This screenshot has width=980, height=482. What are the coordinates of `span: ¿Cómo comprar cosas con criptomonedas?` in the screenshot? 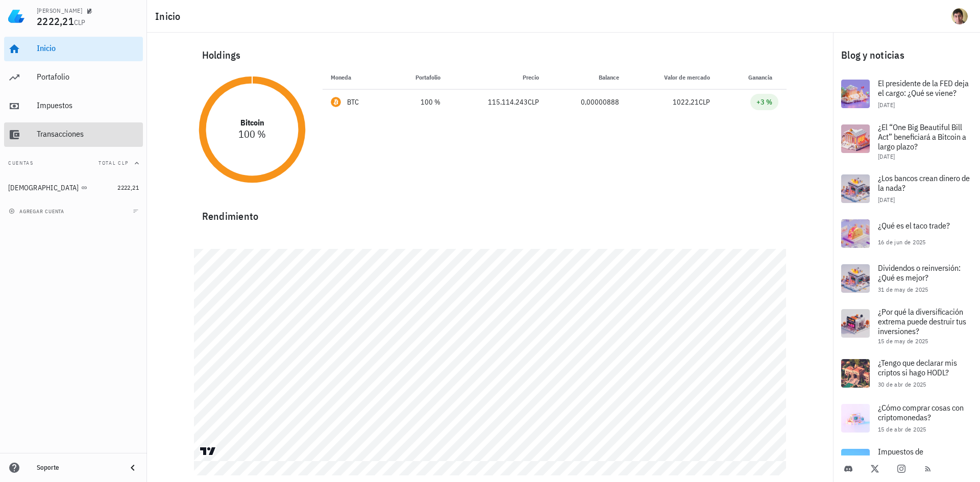 It's located at (921, 412).